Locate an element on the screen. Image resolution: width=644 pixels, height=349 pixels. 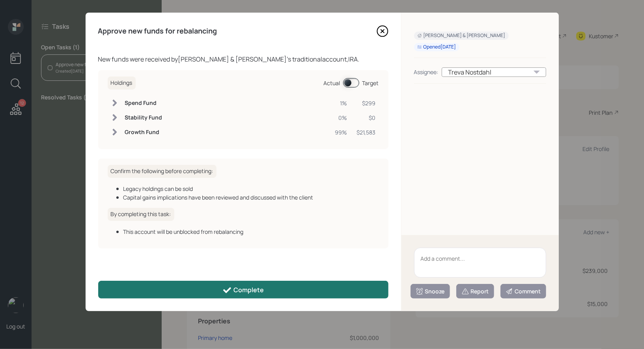
div: Target is located at coordinates (370, 83).